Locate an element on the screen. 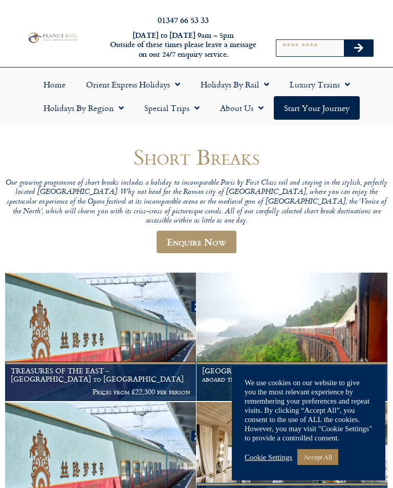 The width and height of the screenshot is (393, 488). p: Our growing programme of short breaks includes a holiday to incomparable Paris by First Class rai... is located at coordinates (196, 202).